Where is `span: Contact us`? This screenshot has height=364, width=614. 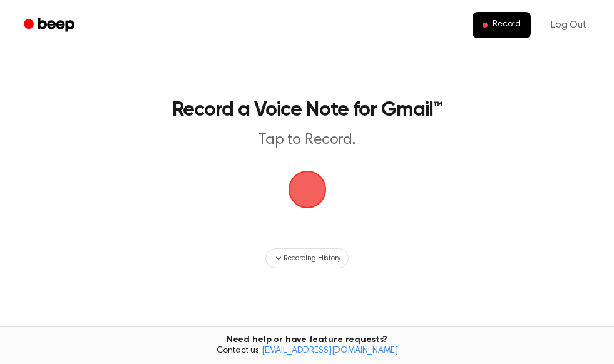
span: Contact us is located at coordinates (306, 352).